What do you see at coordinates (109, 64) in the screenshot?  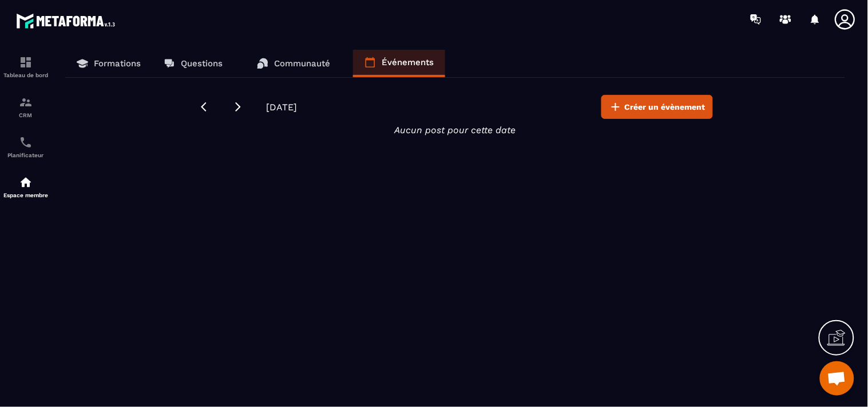 I see `a: Formations` at bounding box center [109, 64].